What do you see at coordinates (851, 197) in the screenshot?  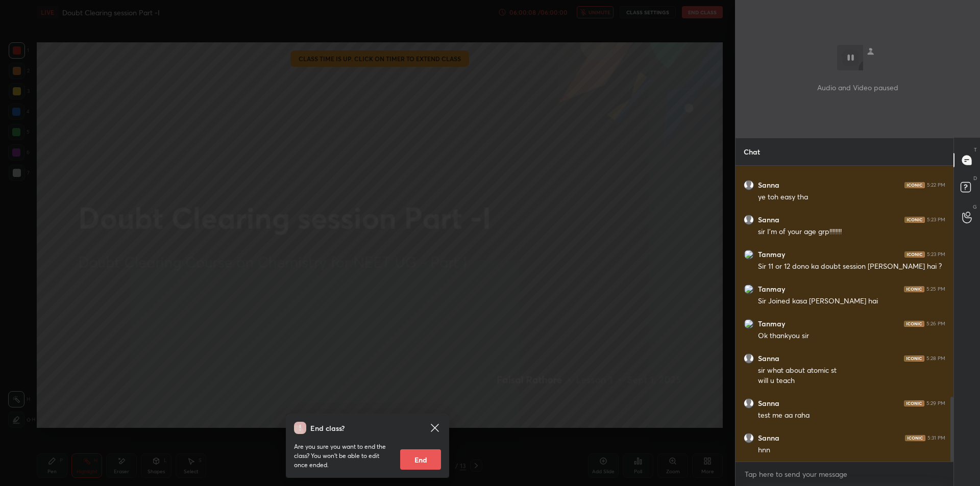 I see `div: ye toh easy tha` at bounding box center [851, 197].